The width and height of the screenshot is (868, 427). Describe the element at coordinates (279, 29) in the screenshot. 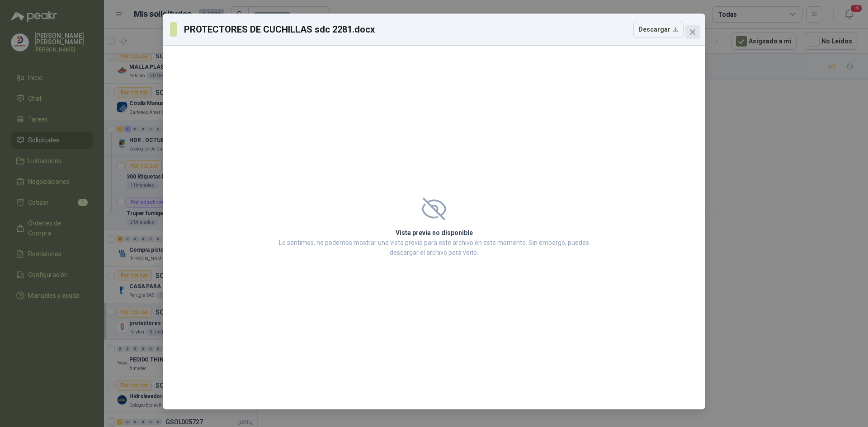

I see `h3: PROTECTORES DE CUCHILLAS sdc 2281.docx` at that location.